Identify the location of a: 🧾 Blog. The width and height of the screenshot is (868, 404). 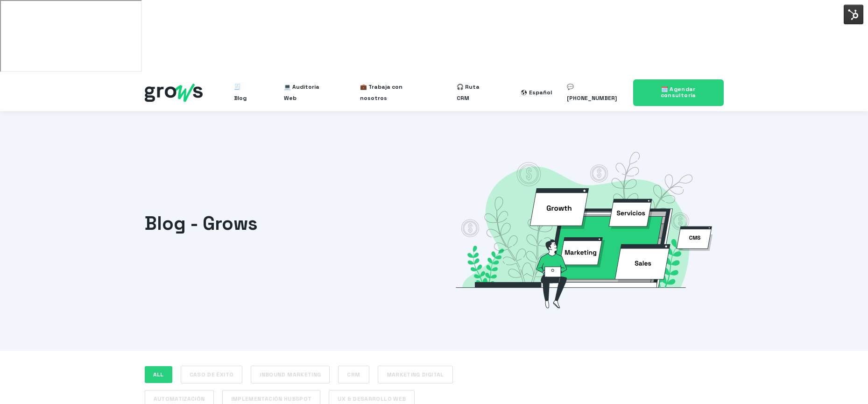
(244, 93).